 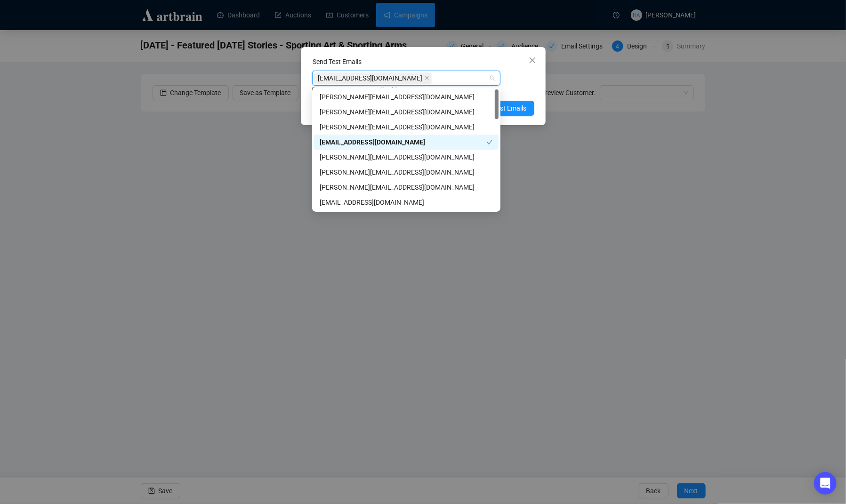 I want to click on span: lian@lelandlittle.com, so click(x=373, y=78).